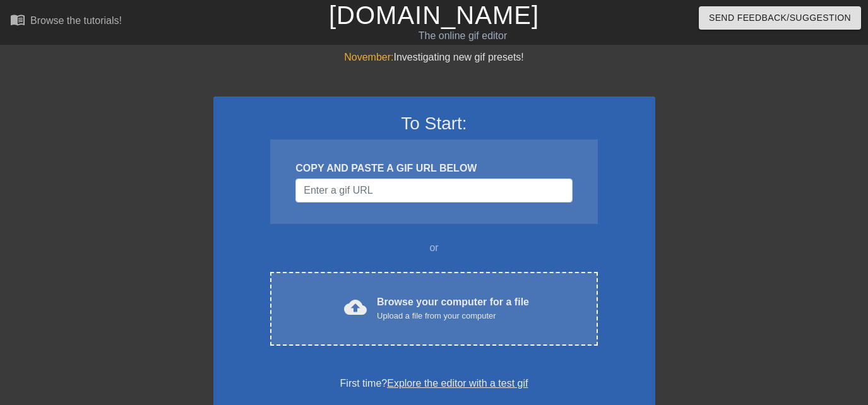  What do you see at coordinates (18, 19) in the screenshot?
I see `span: menu_book` at bounding box center [18, 19].